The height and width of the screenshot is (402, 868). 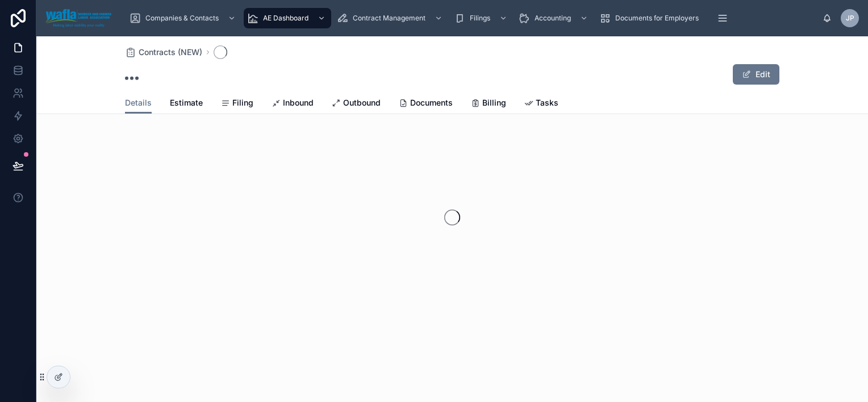 What do you see at coordinates (138, 103) in the screenshot?
I see `a: Details` at bounding box center [138, 103].